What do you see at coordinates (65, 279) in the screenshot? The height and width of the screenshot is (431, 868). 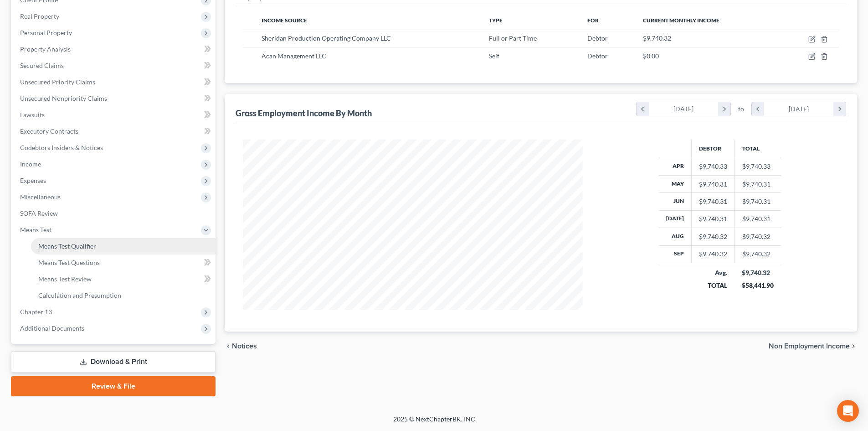 I see `span: Means Test Review` at bounding box center [65, 279].